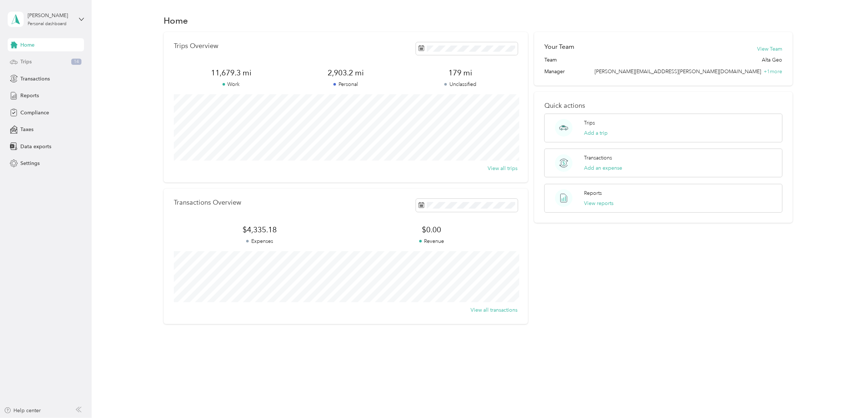  What do you see at coordinates (559, 47) in the screenshot?
I see `h2: Your Team` at bounding box center [559, 47].